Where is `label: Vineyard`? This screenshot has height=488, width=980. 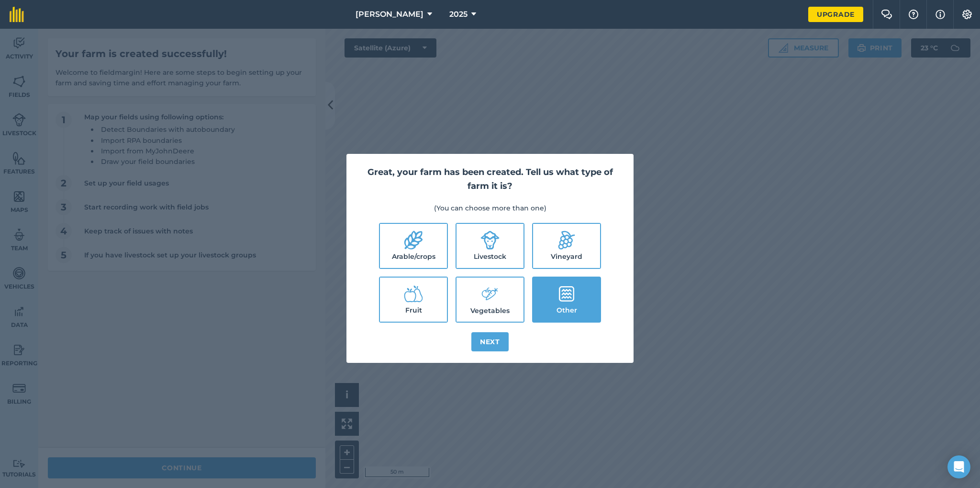
label: Vineyard is located at coordinates (567, 246).